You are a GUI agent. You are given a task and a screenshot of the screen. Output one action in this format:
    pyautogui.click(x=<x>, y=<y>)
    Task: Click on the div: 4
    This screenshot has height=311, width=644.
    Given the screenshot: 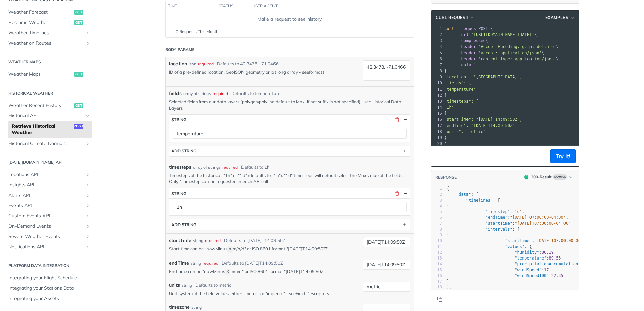 What is the action you would take?
    pyautogui.click(x=437, y=46)
    